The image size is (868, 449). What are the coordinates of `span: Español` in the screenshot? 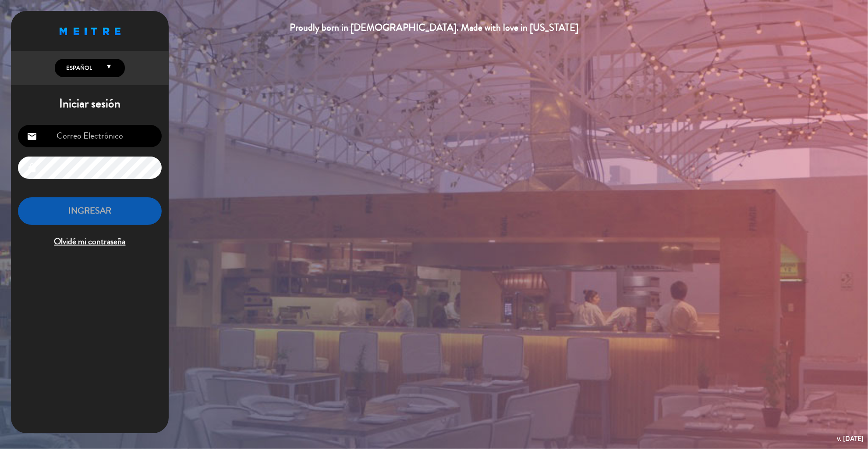 It's located at (78, 68).